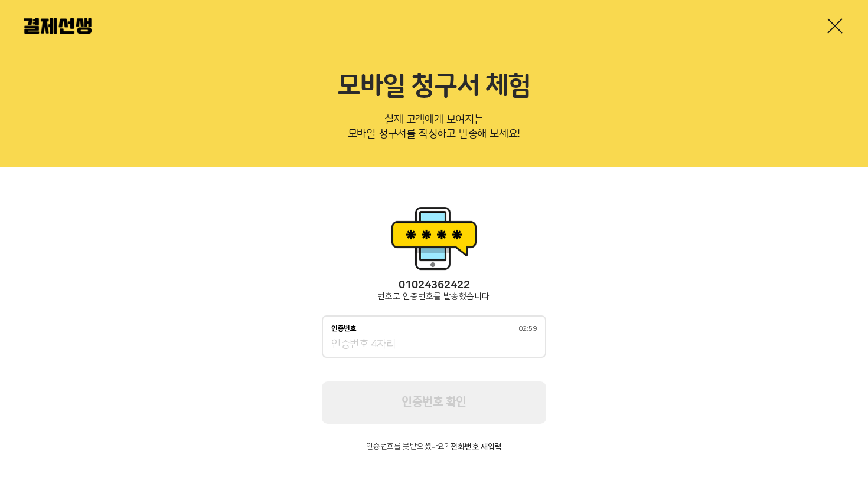  I want to click on p: 인증번호를 못받으셨나요?, so click(434, 447).